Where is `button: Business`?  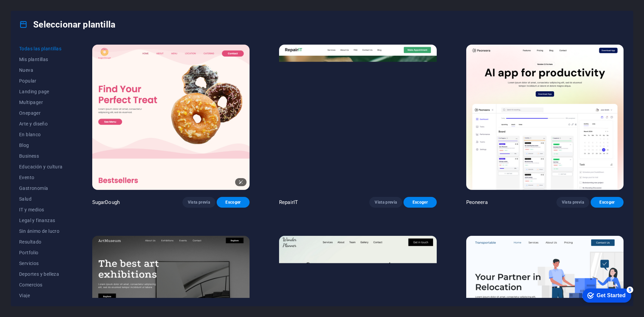 button: Business is located at coordinates (41, 156).